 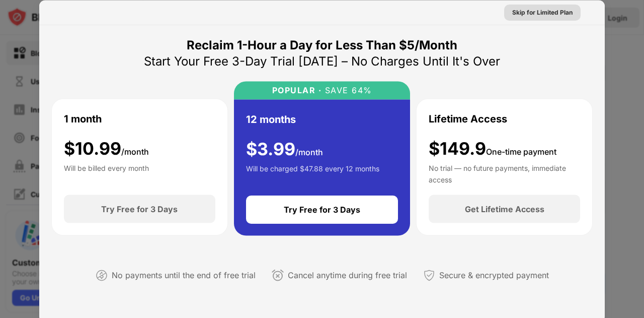 What do you see at coordinates (312, 173) in the screenshot?
I see `div: Will be charged $47.88 every 12 months` at bounding box center [312, 173].